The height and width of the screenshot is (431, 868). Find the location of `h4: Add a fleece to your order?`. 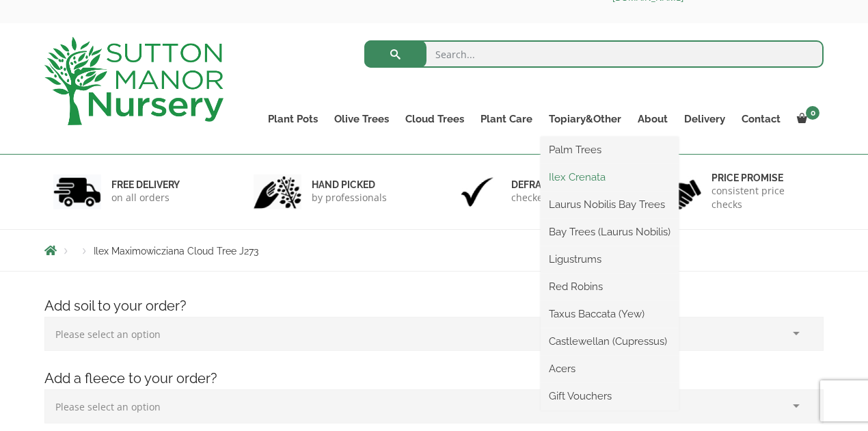

h4: Add a fleece to your order? is located at coordinates (434, 378).